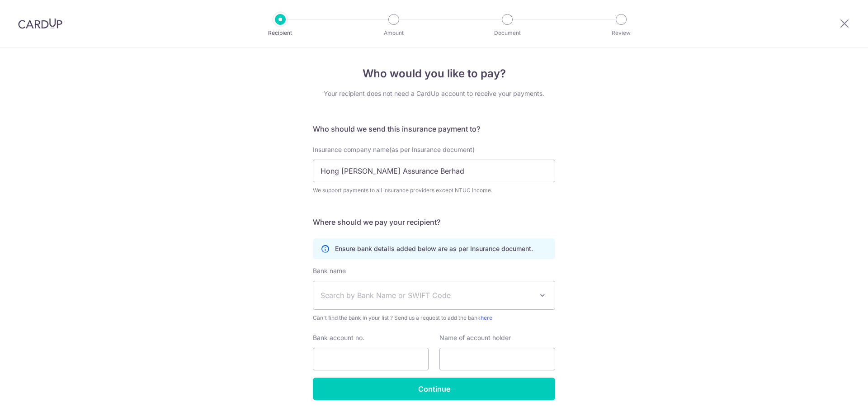 Image resolution: width=868 pixels, height=412 pixels. I want to click on label: Name of account holder, so click(475, 337).